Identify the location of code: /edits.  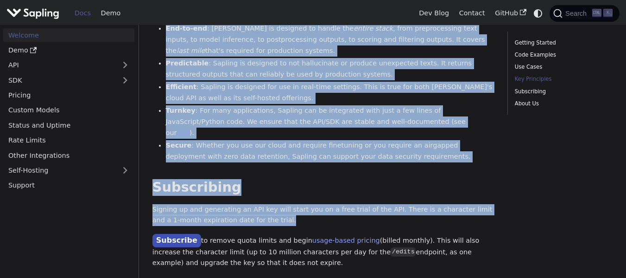
(403, 252).